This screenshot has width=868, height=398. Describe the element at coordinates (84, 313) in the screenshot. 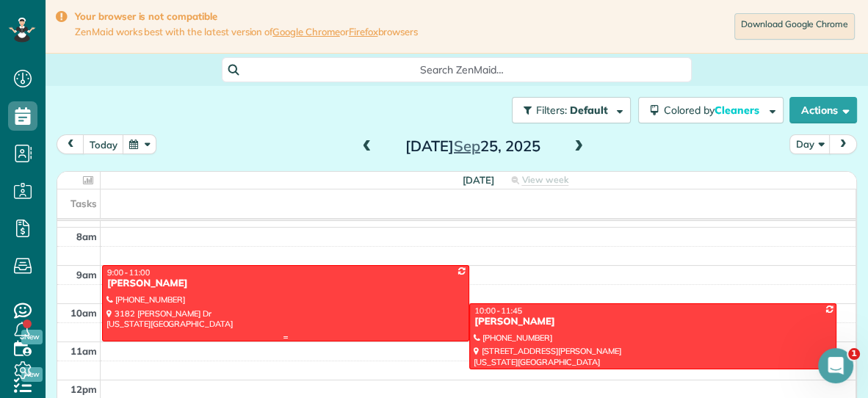

I see `span: 10am` at that location.